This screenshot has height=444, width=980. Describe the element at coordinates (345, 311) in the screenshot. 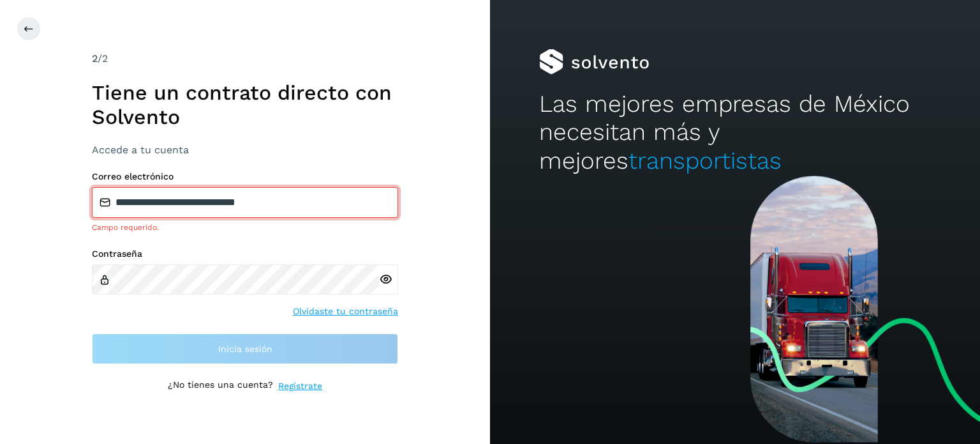

I see `a: Olvidaste tu contraseña` at that location.